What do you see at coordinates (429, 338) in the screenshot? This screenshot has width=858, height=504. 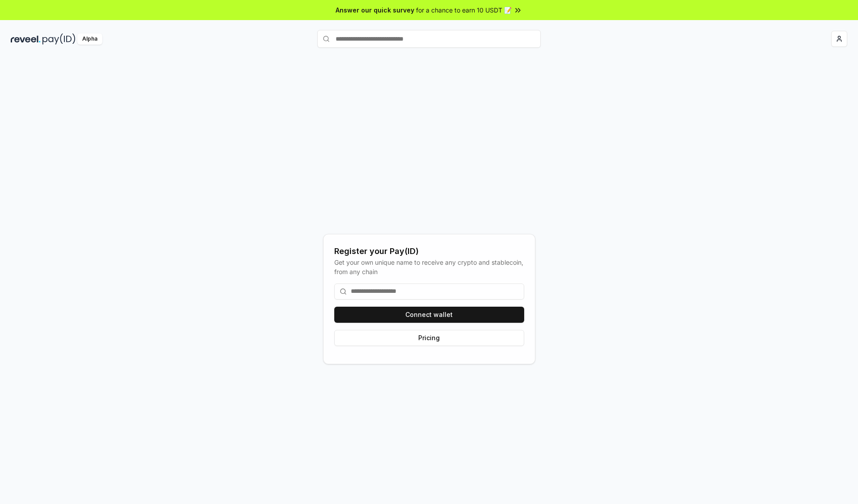 I see `button: Pricing` at bounding box center [429, 338].